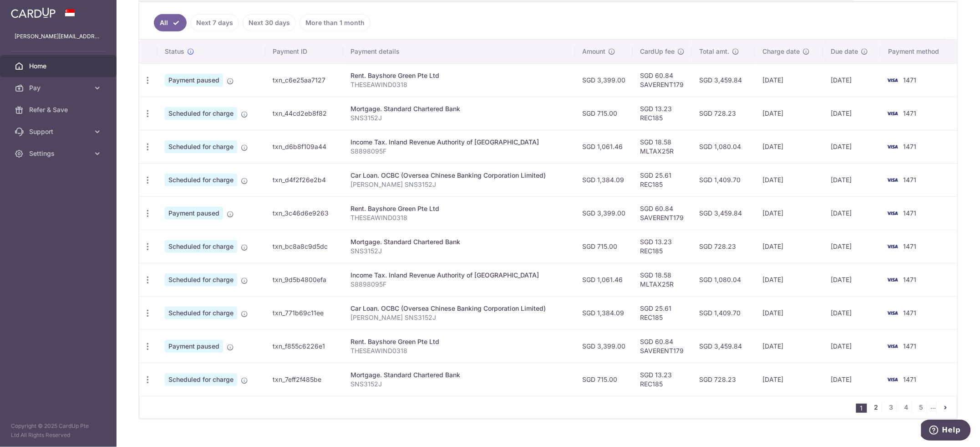 The height and width of the screenshot is (447, 980). What do you see at coordinates (304, 179) in the screenshot?
I see `td: txn_d4f2f26e2b4` at bounding box center [304, 179].